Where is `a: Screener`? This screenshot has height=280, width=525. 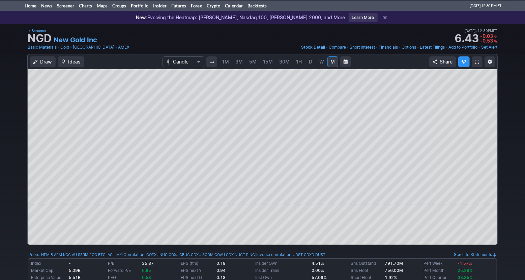 a: Screener is located at coordinates (65, 6).